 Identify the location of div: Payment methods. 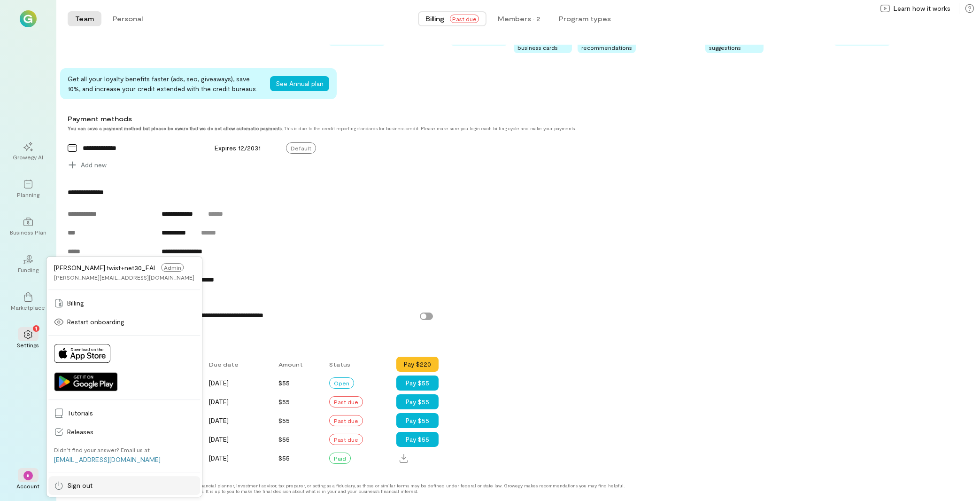
(476, 119).